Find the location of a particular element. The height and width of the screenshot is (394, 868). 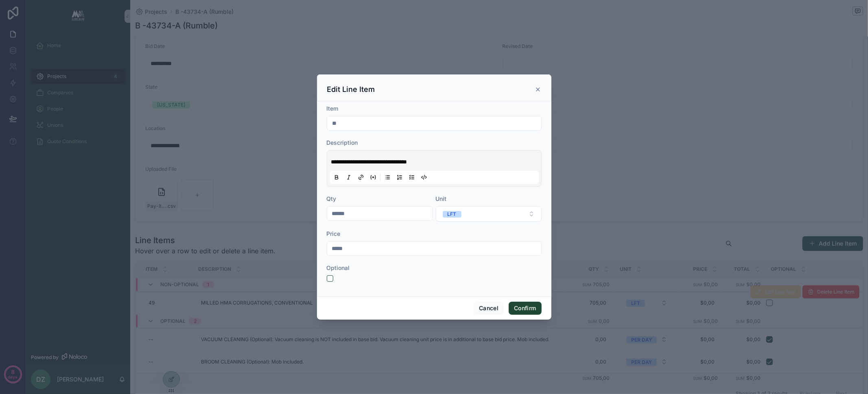

h3: Edit Line Item is located at coordinates (351, 90).